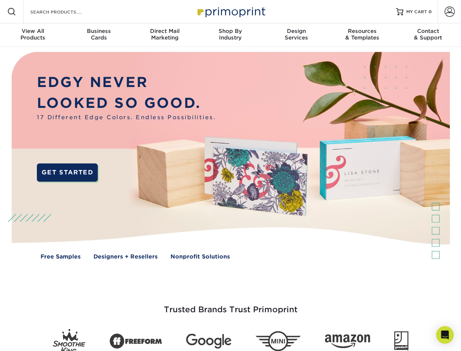 Image resolution: width=461 pixels, height=351 pixels. What do you see at coordinates (126, 103) in the screenshot?
I see `p: LOOKED SO GOOD.` at bounding box center [126, 103].